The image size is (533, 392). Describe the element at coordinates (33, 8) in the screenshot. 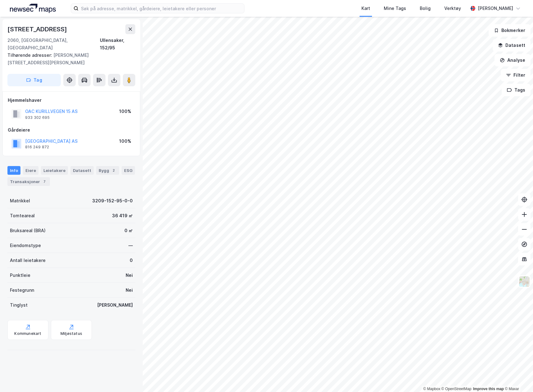

I see `img: logo.a4113a55bc3d86da70a041830d287a7e.svg` at that location.